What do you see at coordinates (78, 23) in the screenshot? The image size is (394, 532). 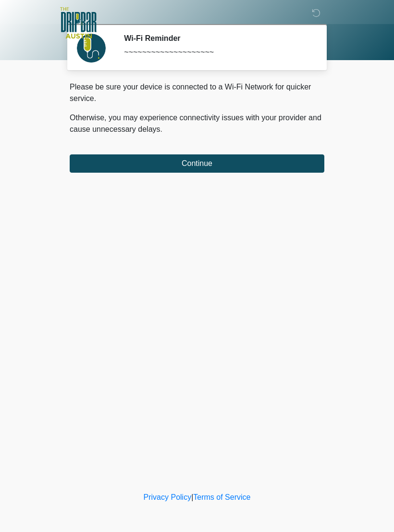 I see `img: The DRIPBaR - Austin The Domain Logo` at bounding box center [78, 23].